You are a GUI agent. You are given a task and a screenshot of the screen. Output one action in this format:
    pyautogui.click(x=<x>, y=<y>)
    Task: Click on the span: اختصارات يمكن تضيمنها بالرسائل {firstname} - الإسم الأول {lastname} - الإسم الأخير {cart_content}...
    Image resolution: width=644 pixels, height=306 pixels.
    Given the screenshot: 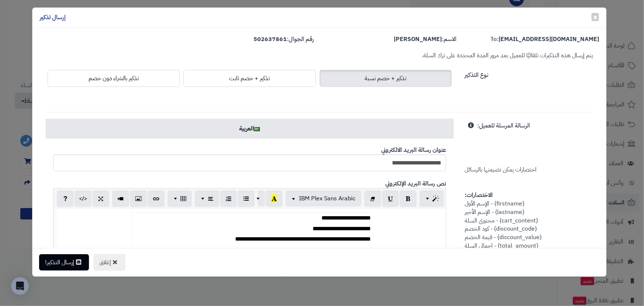 What is the action you would take?
    pyautogui.click(x=505, y=198)
    